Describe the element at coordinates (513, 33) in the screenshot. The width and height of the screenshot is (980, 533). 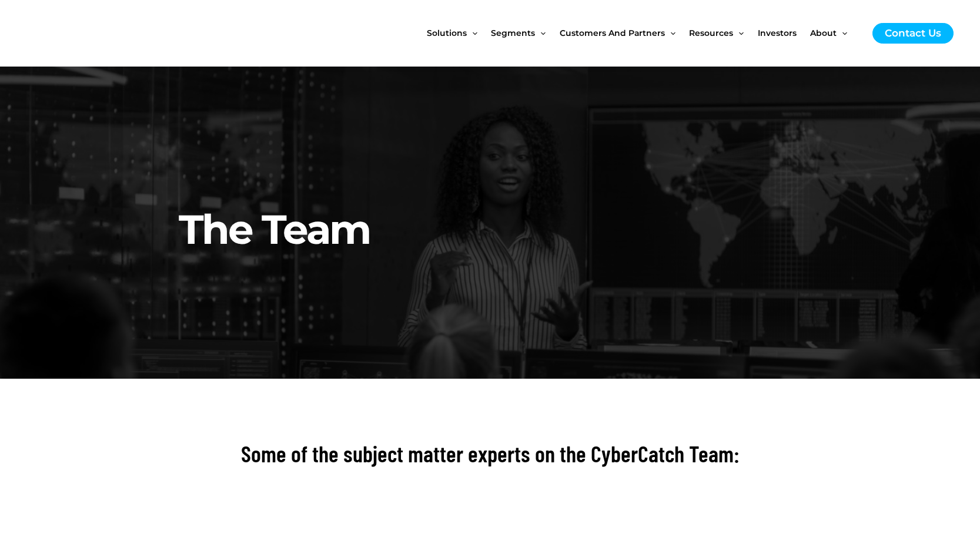
I see `span: Segments` at that location.